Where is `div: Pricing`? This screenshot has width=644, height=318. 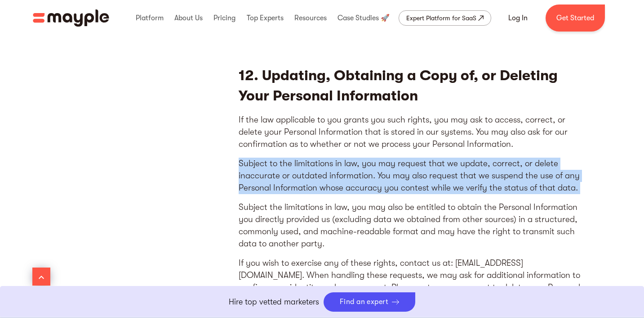 div: Pricing is located at coordinates (224, 18).